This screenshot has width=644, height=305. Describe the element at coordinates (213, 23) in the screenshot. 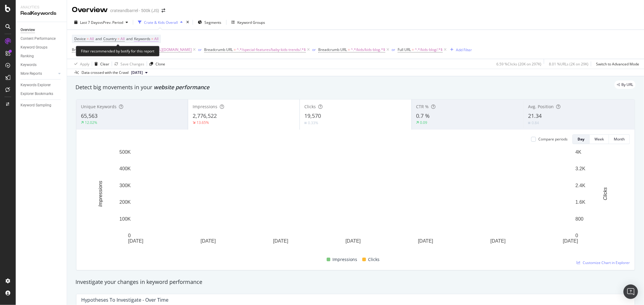

I see `span: Segments` at that location.